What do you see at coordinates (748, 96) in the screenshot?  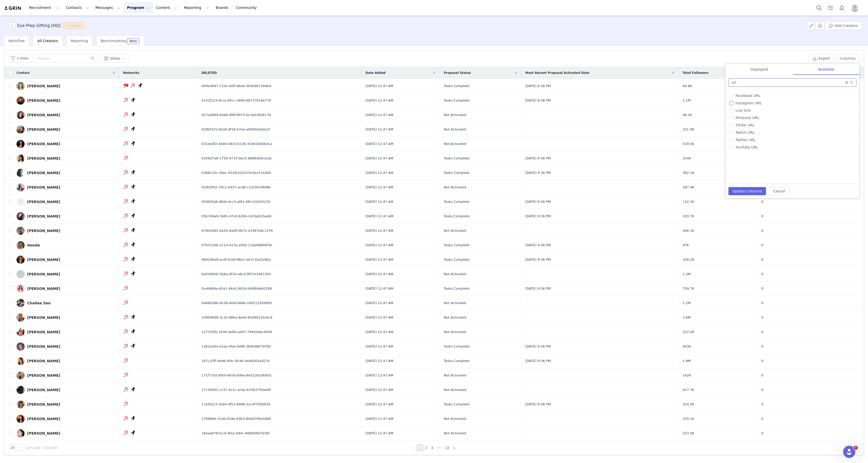 I see `span: Facebook URL` at bounding box center [748, 96].